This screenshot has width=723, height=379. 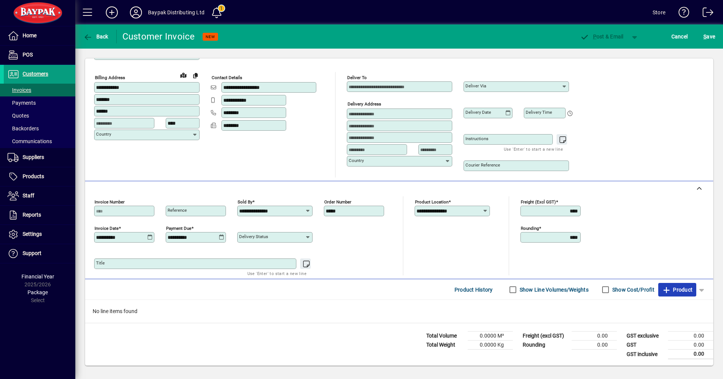 I want to click on a: Payments, so click(x=40, y=103).